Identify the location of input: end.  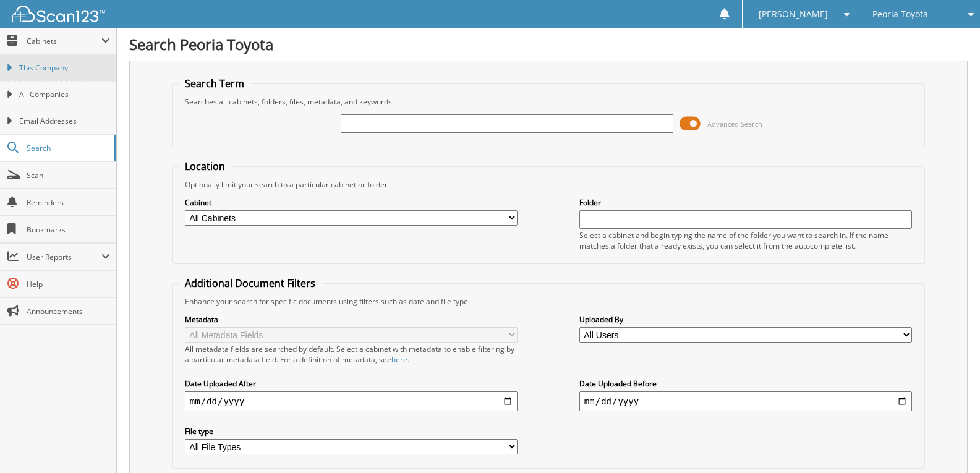
(745, 402).